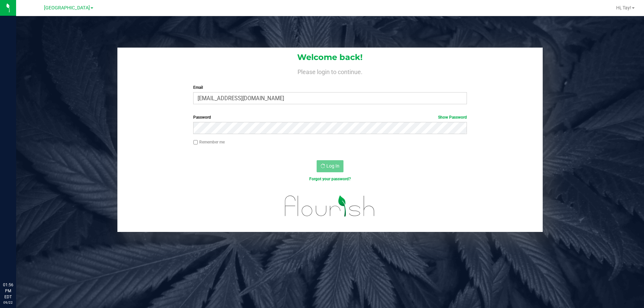 Image resolution: width=644 pixels, height=308 pixels. Describe the element at coordinates (209, 142) in the screenshot. I see `label: Remember me` at that location.